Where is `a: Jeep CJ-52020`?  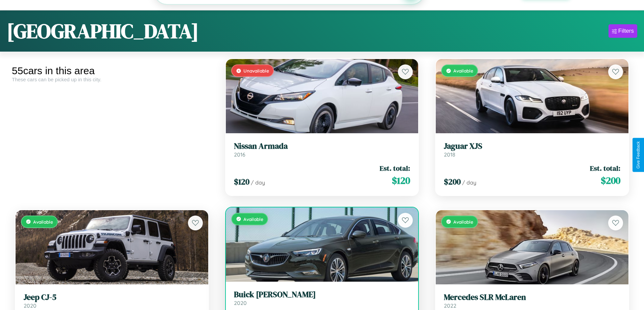
a: Jeep CJ-52020 is located at coordinates (112, 301).